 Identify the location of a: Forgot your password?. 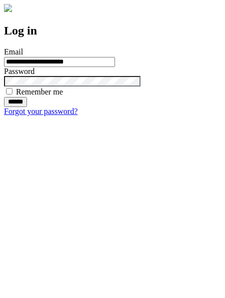
(41, 111).